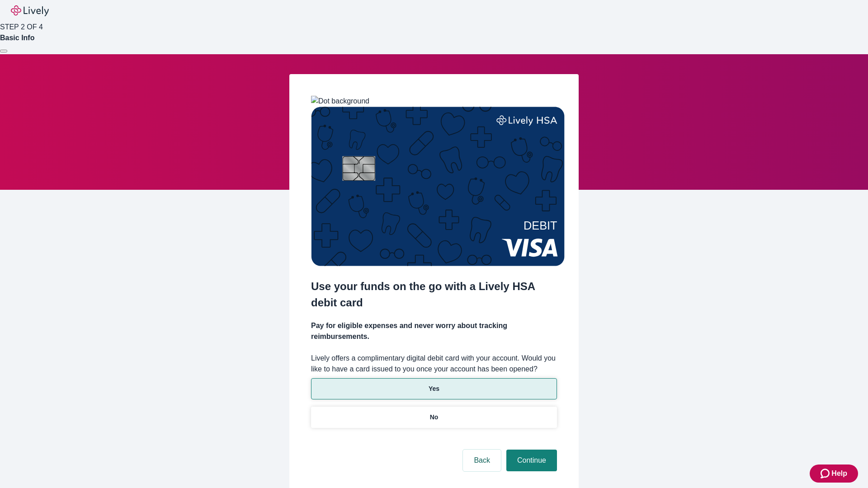 This screenshot has height=488, width=868. What do you see at coordinates (839, 473) in the screenshot?
I see `span: Help` at bounding box center [839, 473].